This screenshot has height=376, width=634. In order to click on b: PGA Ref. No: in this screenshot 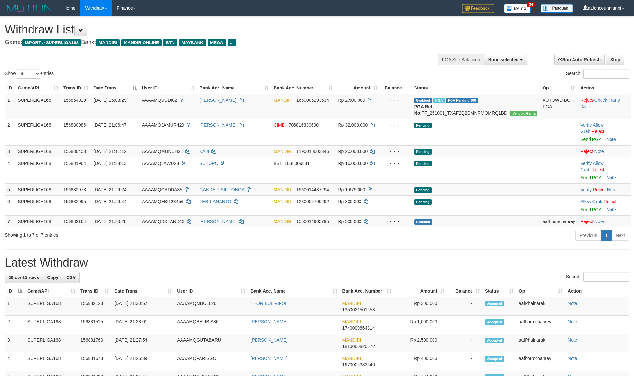, I will do `click(424, 110)`.